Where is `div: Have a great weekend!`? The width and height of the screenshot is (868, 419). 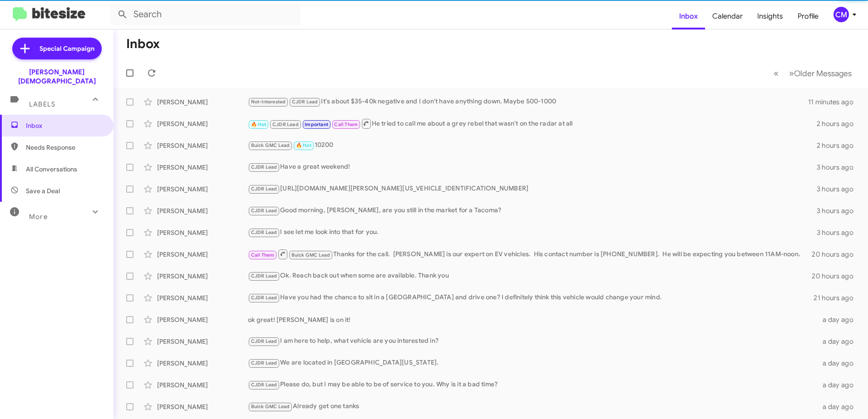
div: Have a great weekend! is located at coordinates (532, 167).